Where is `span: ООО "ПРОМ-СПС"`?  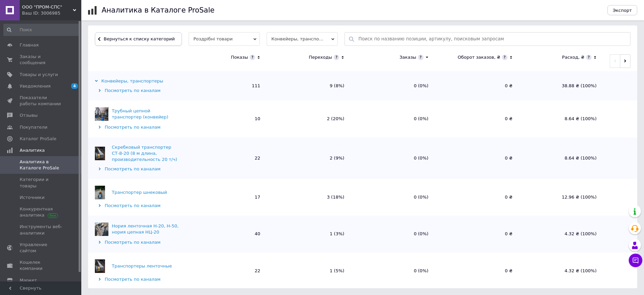 span: ООО "ПРОМ-СПС" is located at coordinates (48, 7).